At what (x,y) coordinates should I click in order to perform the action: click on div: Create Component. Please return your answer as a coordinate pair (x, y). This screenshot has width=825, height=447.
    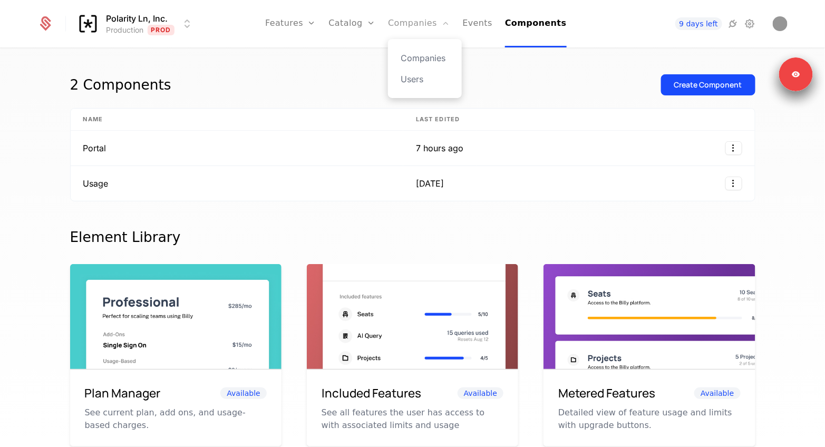
    Looking at the image, I should click on (708, 85).